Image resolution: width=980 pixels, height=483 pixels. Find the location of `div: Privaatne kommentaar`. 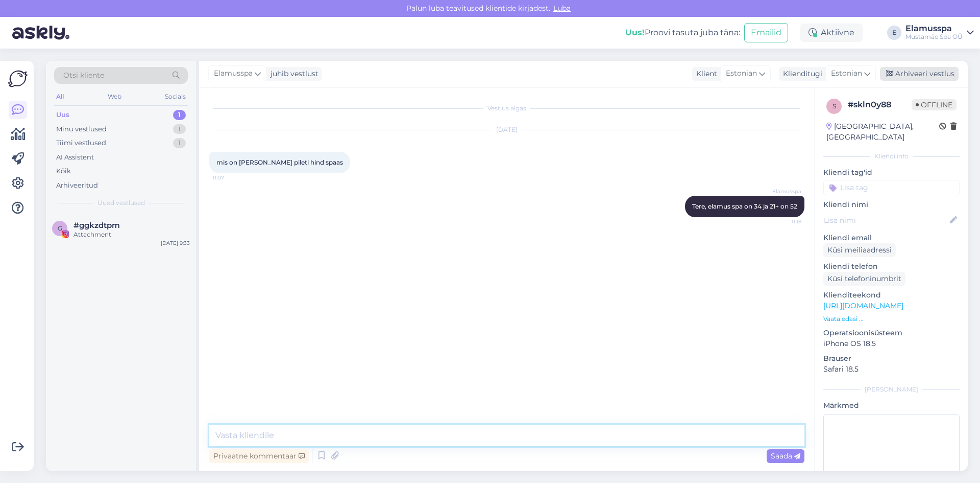

div: Privaatne kommentaar is located at coordinates (259, 455).